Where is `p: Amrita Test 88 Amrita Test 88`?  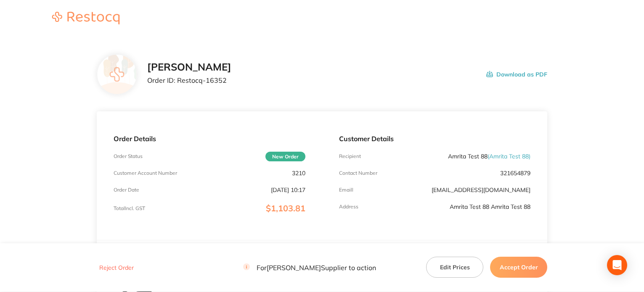 p: Amrita Test 88 Amrita Test 88 is located at coordinates (490, 207).